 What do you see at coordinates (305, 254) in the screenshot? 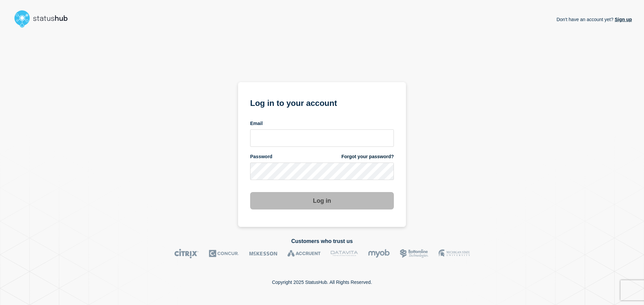
I see `img: Accruent logo` at bounding box center [305, 254].